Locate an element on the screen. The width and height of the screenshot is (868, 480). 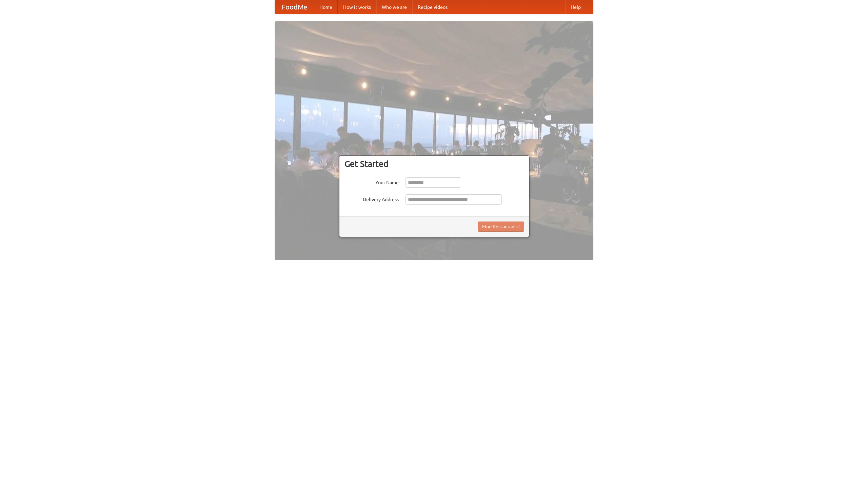
a: FoodMe is located at coordinates (294, 7).